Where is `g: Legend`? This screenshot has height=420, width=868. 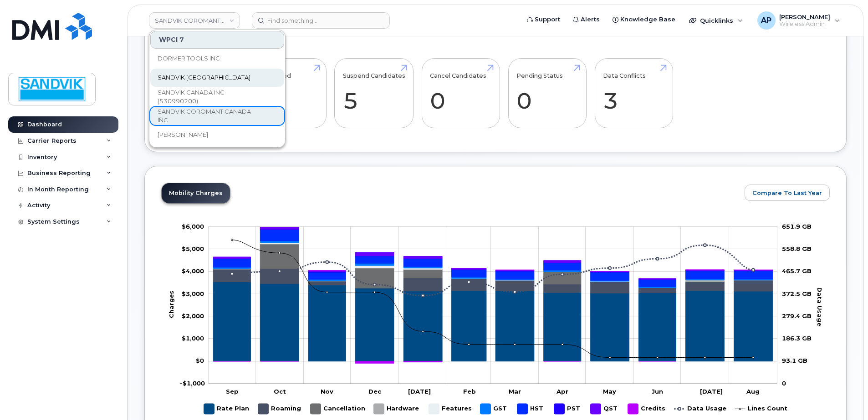 g: Legend is located at coordinates (495, 409).